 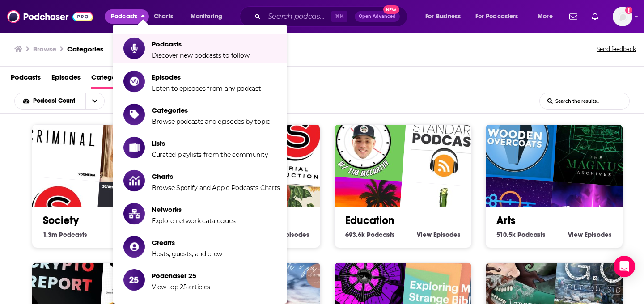 What do you see at coordinates (26, 79) in the screenshot?
I see `a: Podcasts` at bounding box center [26, 79].